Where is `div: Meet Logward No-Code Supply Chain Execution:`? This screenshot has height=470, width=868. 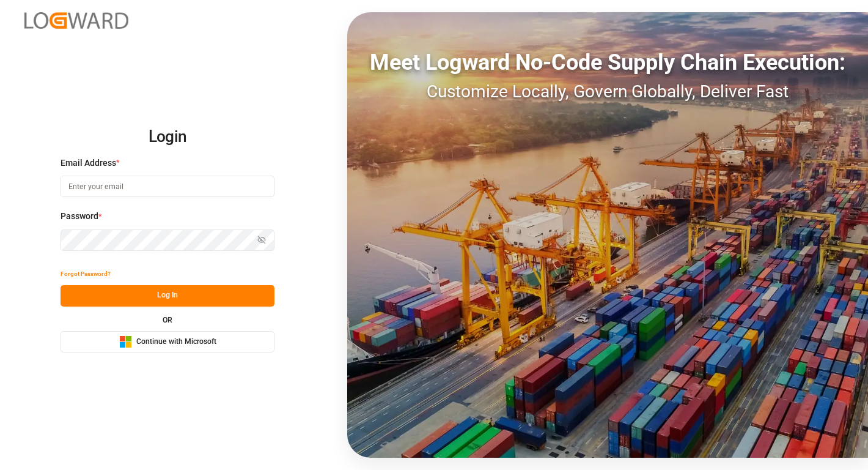 div: Meet Logward No-Code Supply Chain Execution: is located at coordinates (607, 62).